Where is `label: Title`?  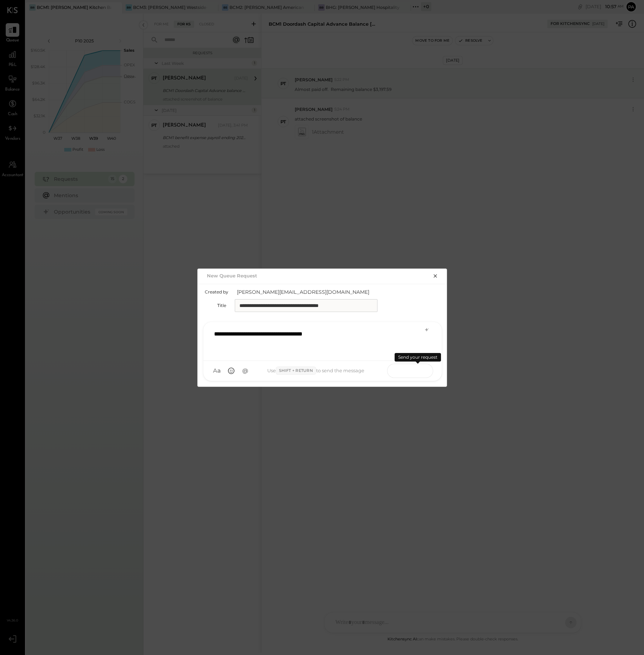 label: Title is located at coordinates (216, 305).